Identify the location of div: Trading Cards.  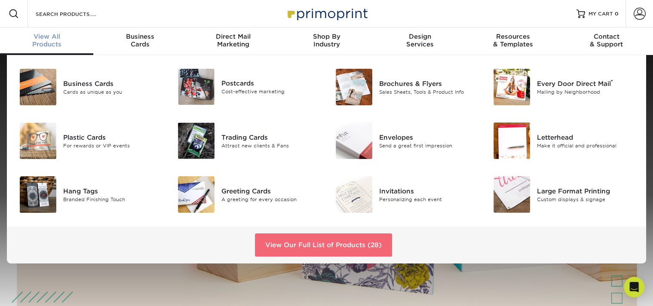
(271, 137).